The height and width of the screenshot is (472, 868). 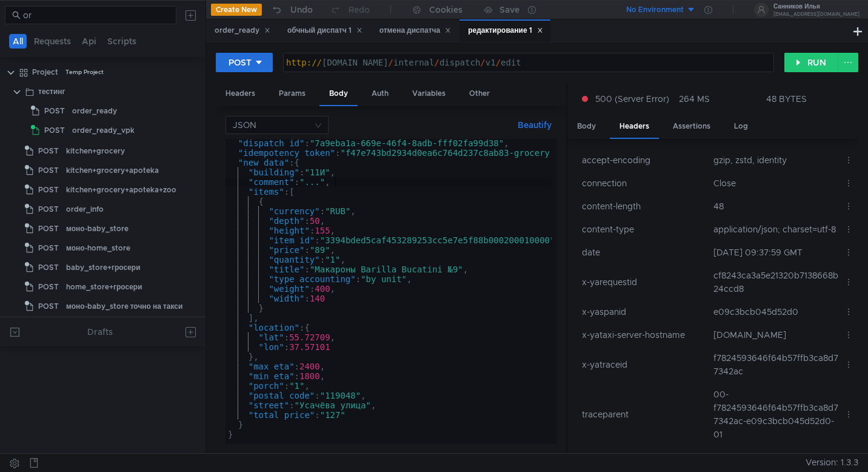 What do you see at coordinates (831, 462) in the screenshot?
I see `span: Version: 1.3.3` at bounding box center [831, 462].